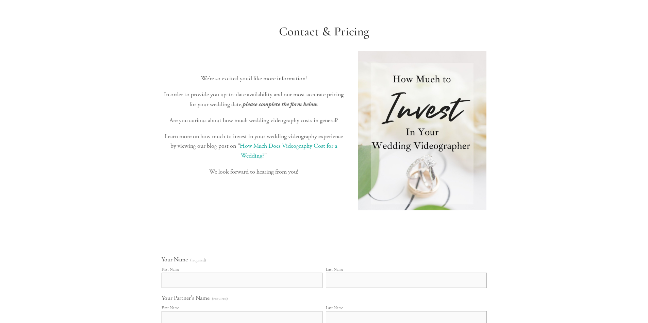  Describe the element at coordinates (254, 120) in the screenshot. I see `p: Are you curious about how much wedding videography costs in general?` at that location.